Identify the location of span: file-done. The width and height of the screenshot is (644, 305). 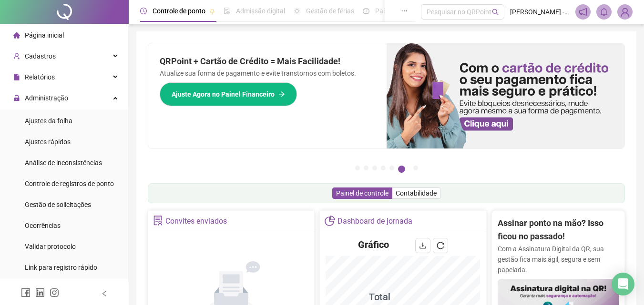
(227, 11).